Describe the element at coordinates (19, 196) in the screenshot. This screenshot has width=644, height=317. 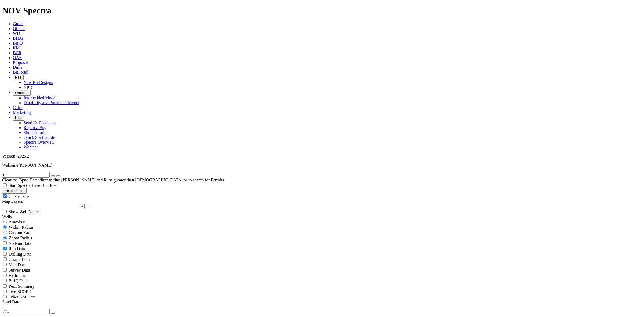
I see `span: Cluster Pins` at that location.